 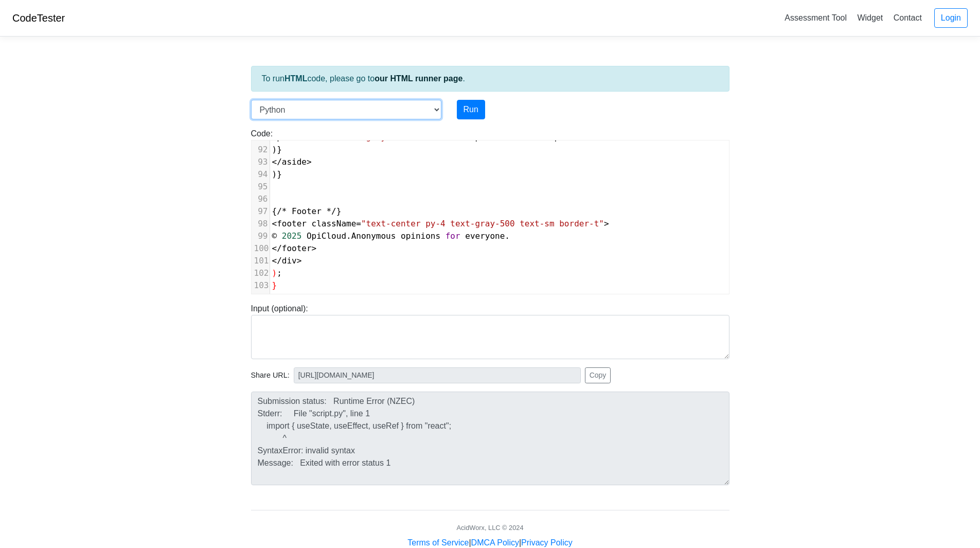 What do you see at coordinates (490, 79) in the screenshot?
I see `div: To run code, please go to .` at bounding box center [490, 79].